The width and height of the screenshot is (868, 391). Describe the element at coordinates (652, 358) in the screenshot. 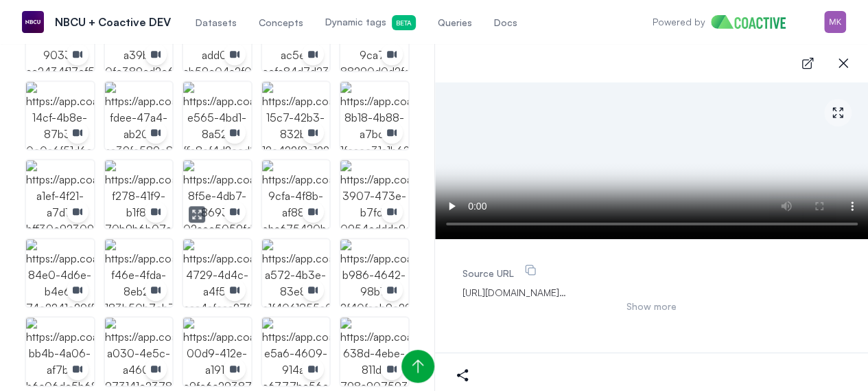

I see `div: Video Metadata` at that location.